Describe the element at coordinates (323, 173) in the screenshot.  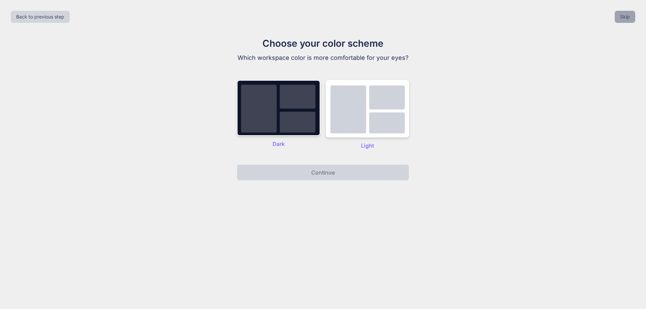
I see `button: Continue` at that location.